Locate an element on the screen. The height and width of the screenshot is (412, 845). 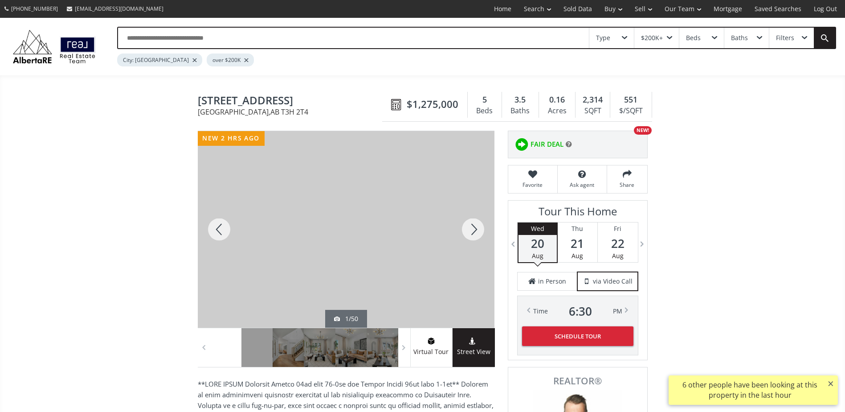
div: Acres is located at coordinates (557, 111).